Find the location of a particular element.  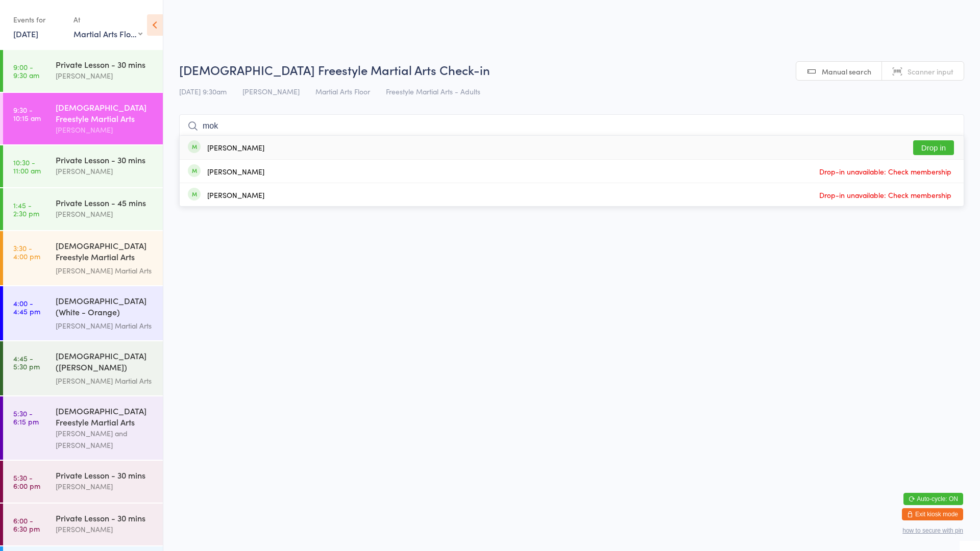

button: Exit kiosk mode is located at coordinates (933, 515).